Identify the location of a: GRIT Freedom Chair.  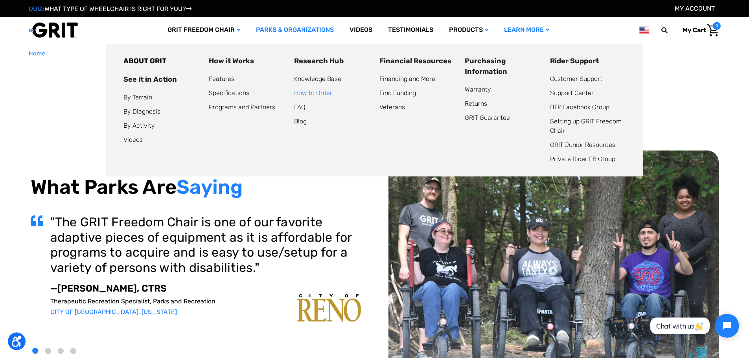
(204, 30).